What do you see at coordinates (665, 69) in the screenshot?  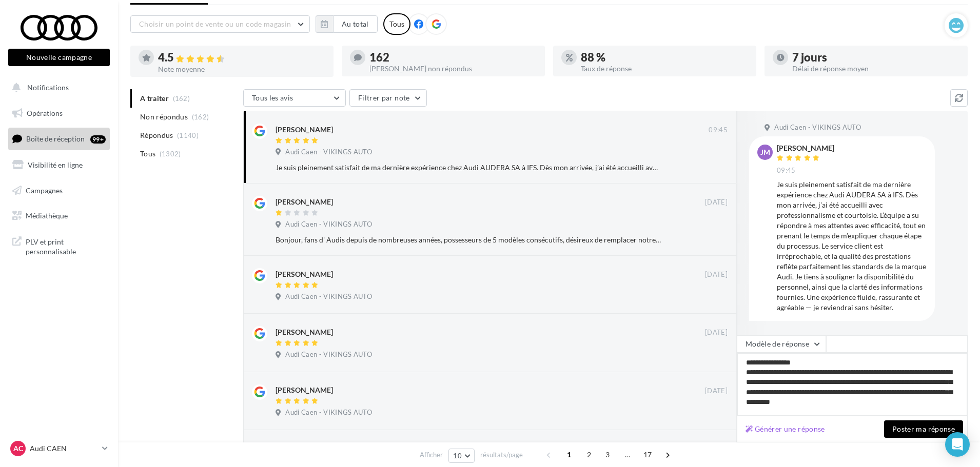 I see `div: Taux de réponse` at bounding box center [665, 69].